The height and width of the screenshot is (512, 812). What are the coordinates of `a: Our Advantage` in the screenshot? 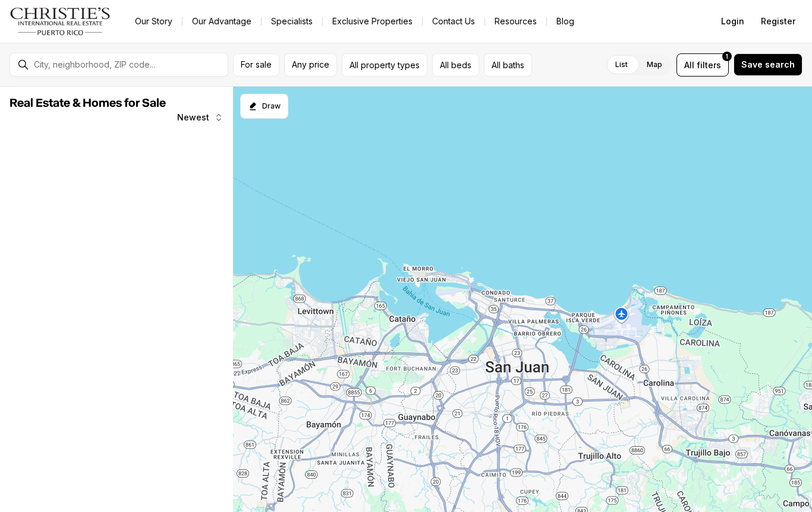 It's located at (222, 22).